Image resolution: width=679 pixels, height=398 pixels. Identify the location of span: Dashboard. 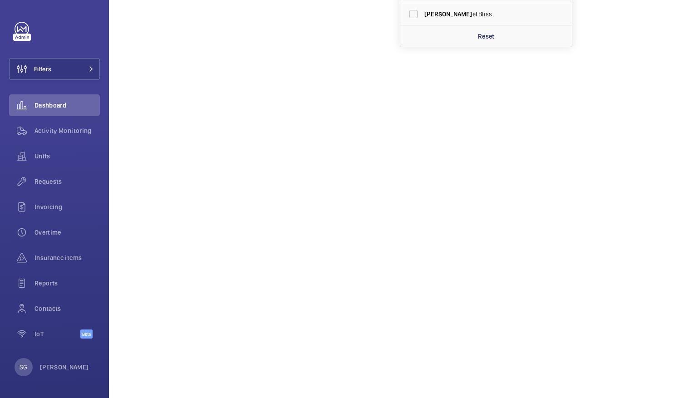
(67, 105).